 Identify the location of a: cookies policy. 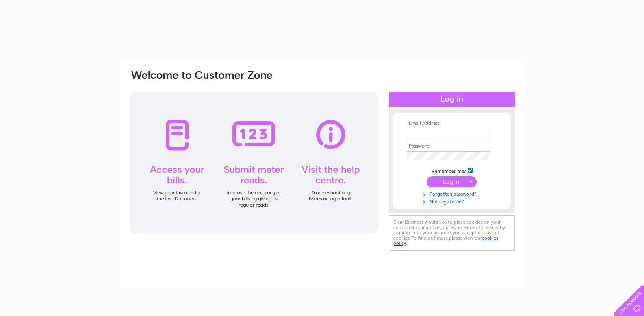
(446, 240).